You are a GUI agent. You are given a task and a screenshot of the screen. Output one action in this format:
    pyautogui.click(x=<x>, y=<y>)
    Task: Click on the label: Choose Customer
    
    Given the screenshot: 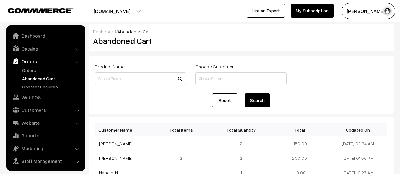 What is the action you would take?
    pyautogui.click(x=214, y=66)
    